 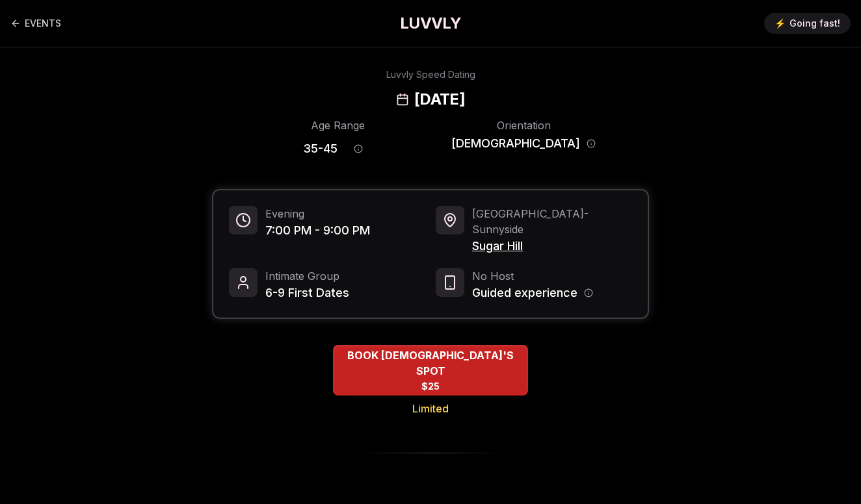 What do you see at coordinates (525, 293) in the screenshot?
I see `span: Guided experience` at bounding box center [525, 293].